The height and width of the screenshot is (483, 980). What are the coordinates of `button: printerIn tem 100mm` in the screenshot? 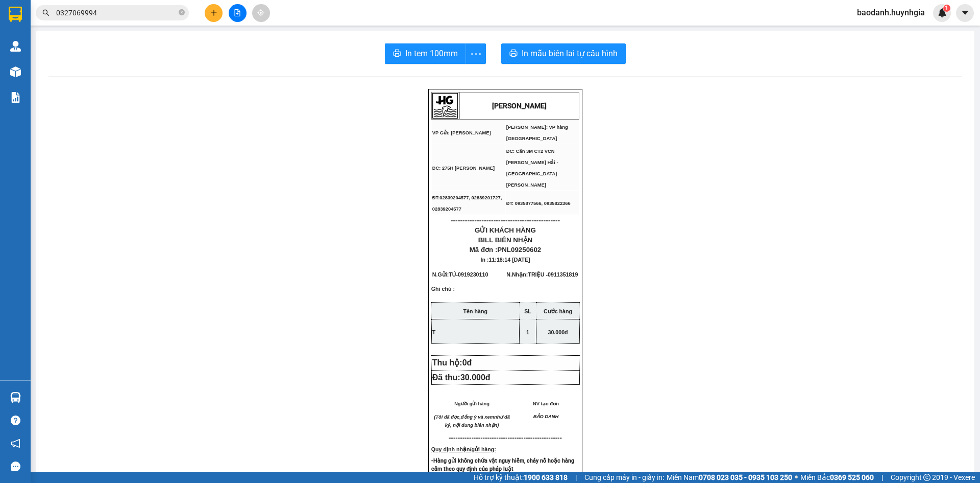 It's located at (425, 54).